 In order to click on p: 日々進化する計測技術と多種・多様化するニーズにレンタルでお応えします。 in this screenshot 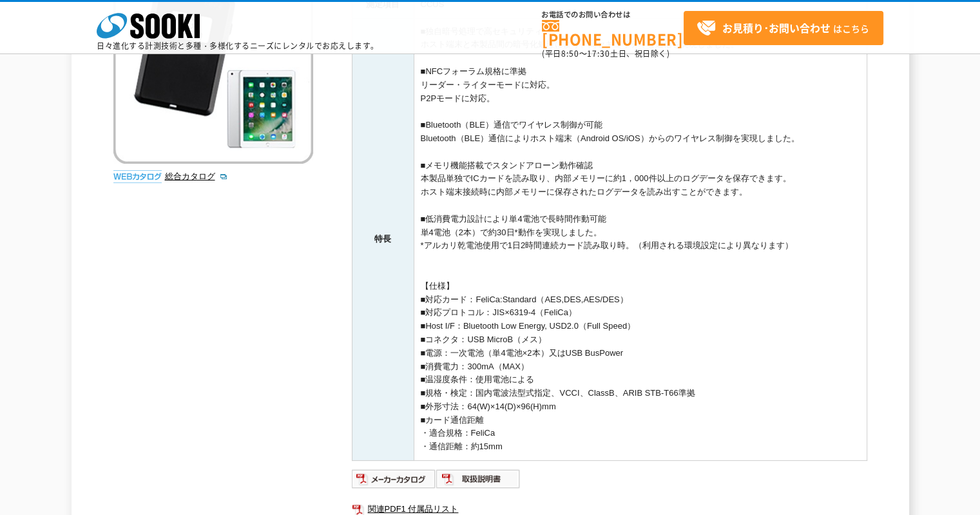, I will do `click(238, 46)`.